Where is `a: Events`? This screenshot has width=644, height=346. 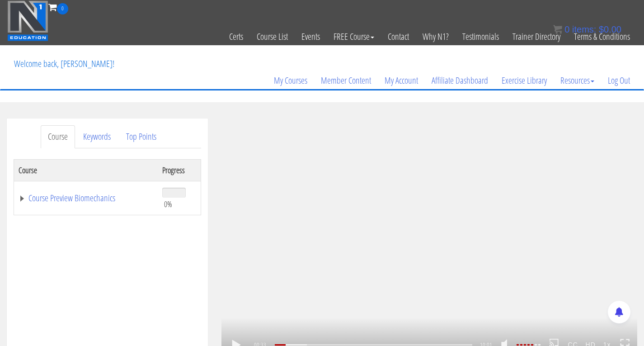
a: Events is located at coordinates (310, 36).